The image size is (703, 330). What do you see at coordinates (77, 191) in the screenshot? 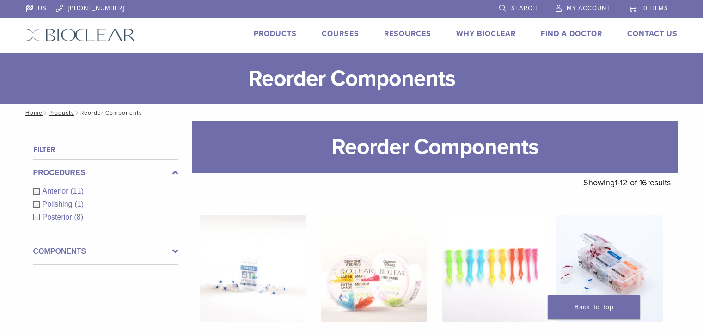
I see `span: (11)` at bounding box center [77, 191].